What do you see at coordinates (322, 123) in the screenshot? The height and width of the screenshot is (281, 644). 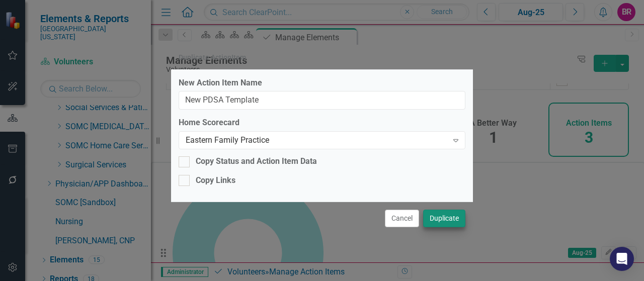 I see `label: Home Scorecard` at bounding box center [322, 123].